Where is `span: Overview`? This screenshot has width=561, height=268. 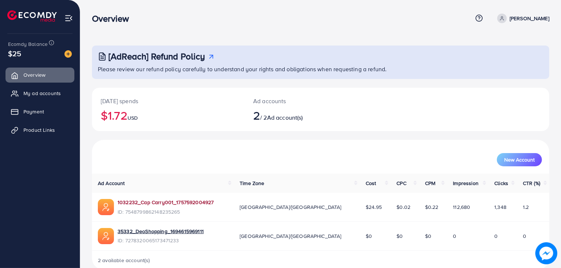
span: Overview is located at coordinates (34, 75).